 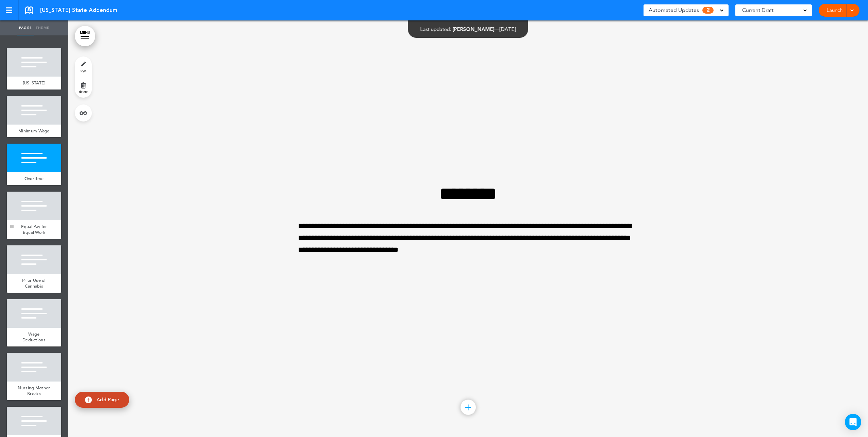 What do you see at coordinates (34, 337) in the screenshot?
I see `a: Wage Deductions` at bounding box center [34, 337].